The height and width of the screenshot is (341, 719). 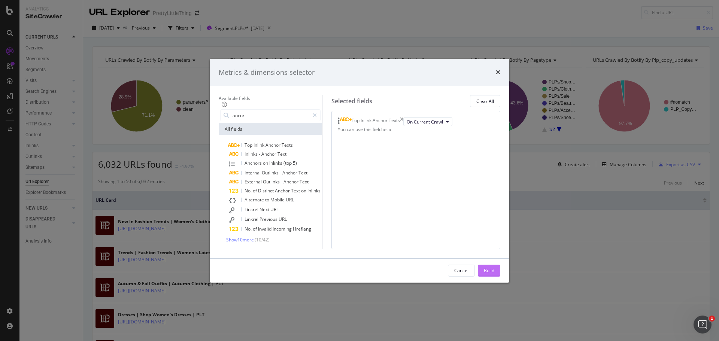 I want to click on button: Build, so click(x=489, y=271).